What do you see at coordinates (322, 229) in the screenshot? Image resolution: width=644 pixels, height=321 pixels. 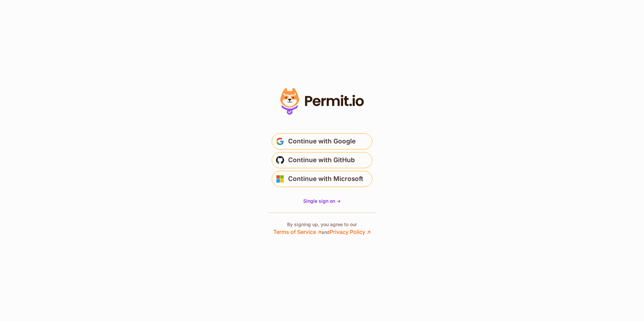 I see `p: By signing up, you agree to our and` at bounding box center [322, 229].